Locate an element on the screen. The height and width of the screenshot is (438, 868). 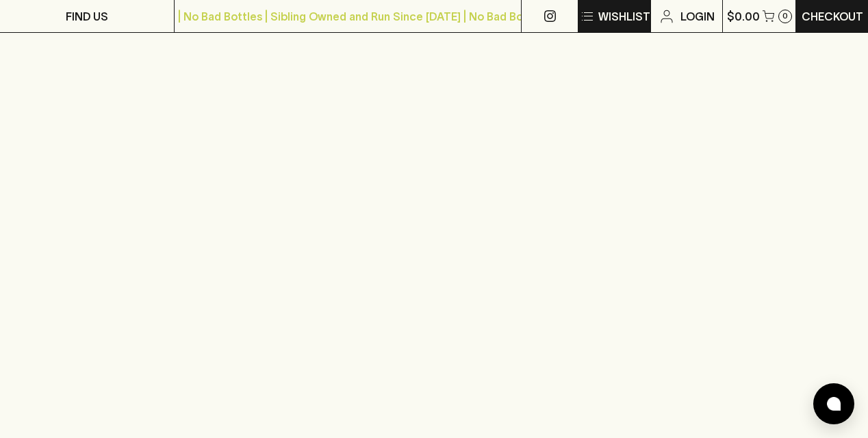
p: 0 is located at coordinates (785, 16).